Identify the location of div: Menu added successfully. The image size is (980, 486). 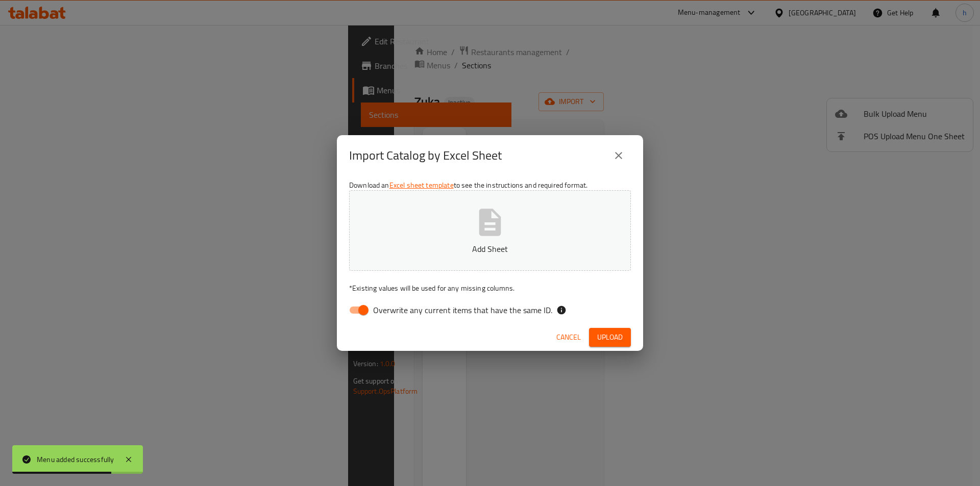
(75, 460).